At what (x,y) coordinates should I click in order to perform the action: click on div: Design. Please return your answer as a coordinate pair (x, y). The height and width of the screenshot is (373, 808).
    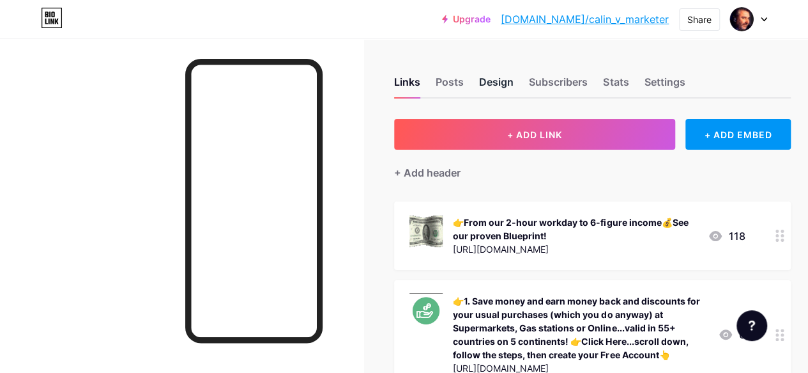
    Looking at the image, I should click on (497, 86).